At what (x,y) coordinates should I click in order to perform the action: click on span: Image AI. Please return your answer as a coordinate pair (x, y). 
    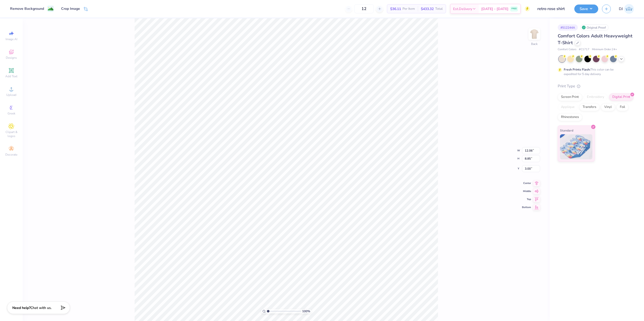
    Looking at the image, I should click on (12, 39).